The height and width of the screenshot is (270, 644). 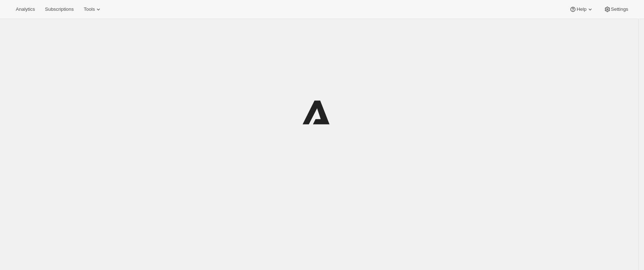 I want to click on span: Analytics, so click(x=25, y=9).